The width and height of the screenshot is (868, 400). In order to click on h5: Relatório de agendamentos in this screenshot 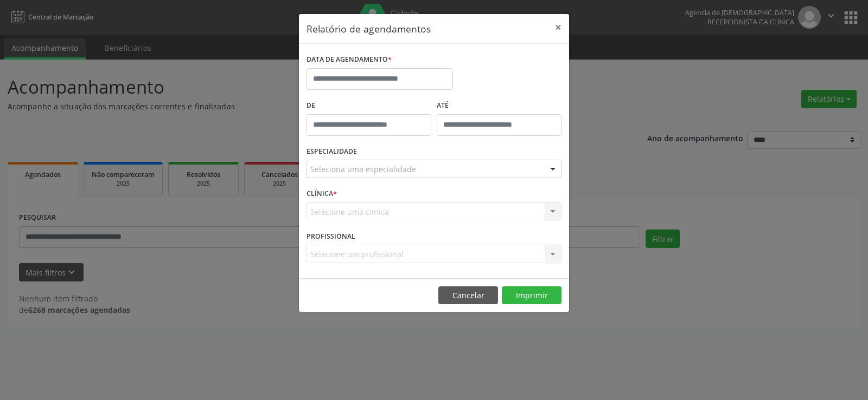, I will do `click(368, 28)`.